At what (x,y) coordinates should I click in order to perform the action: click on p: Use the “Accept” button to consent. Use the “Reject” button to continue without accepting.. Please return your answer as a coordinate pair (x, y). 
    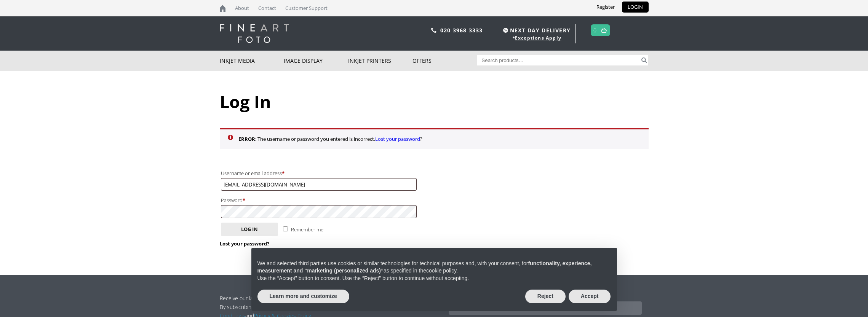
    Looking at the image, I should click on (434, 278).